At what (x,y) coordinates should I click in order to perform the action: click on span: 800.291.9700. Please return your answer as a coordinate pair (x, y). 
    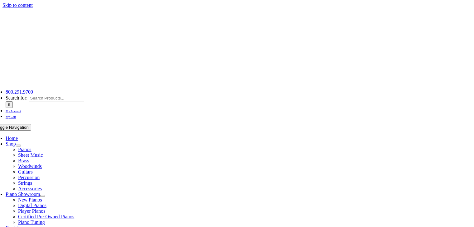
    Looking at the image, I should click on (19, 92).